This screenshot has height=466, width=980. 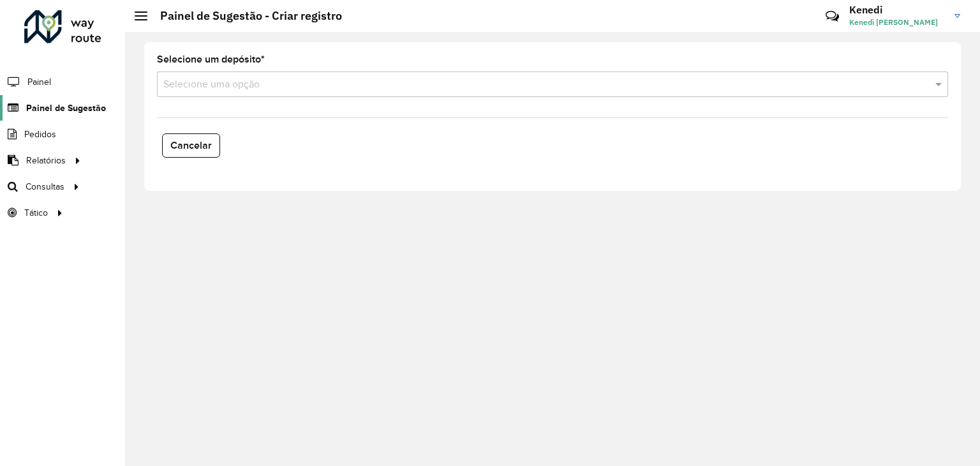 I want to click on a: Contato Rápido, so click(x=832, y=16).